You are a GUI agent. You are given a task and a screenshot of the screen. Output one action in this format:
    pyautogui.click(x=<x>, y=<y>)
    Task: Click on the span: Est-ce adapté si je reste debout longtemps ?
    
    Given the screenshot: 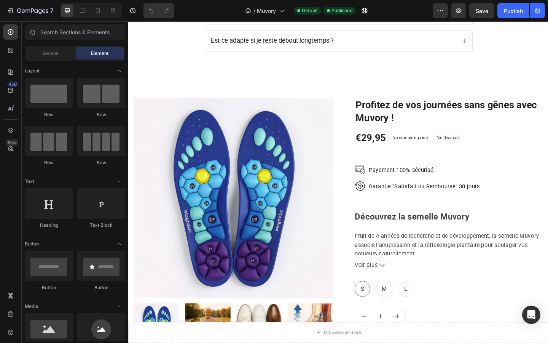 What is the action you would take?
    pyautogui.click(x=157, y=21)
    